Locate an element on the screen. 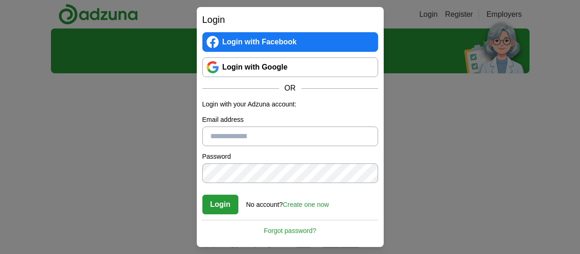 This screenshot has width=580, height=254. a: Login with Google is located at coordinates (290, 67).